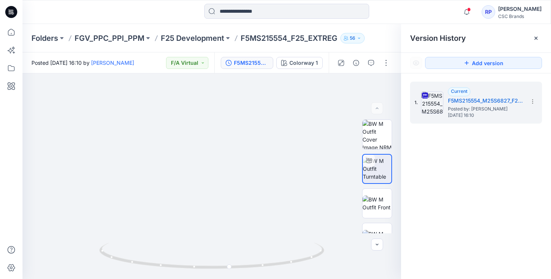 Image resolution: width=551 pixels, height=279 pixels. I want to click on div: RP, so click(488, 12).